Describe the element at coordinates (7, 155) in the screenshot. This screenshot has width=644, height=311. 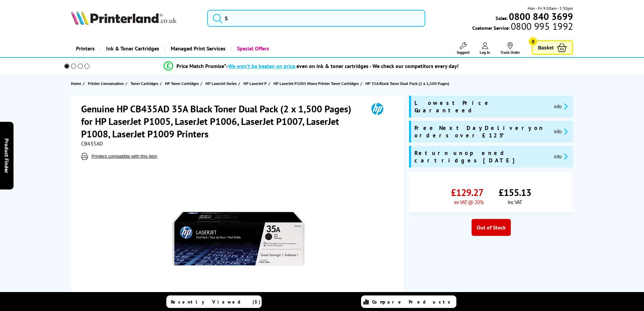
I see `span: Product Finder` at that location.